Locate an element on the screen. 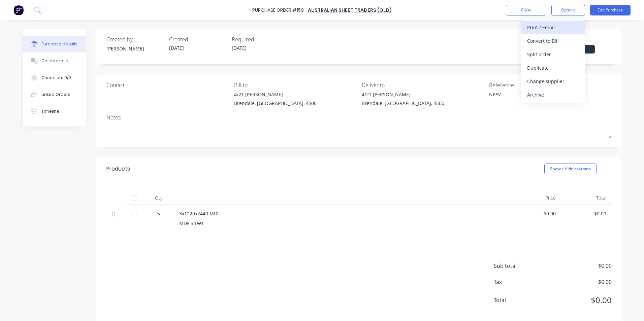  button: Collaborate is located at coordinates (54, 61).